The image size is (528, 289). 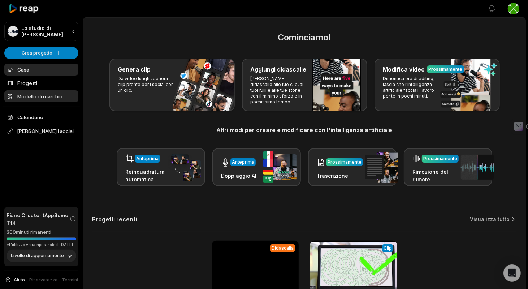 I want to click on a: Riservatezza, so click(x=43, y=280).